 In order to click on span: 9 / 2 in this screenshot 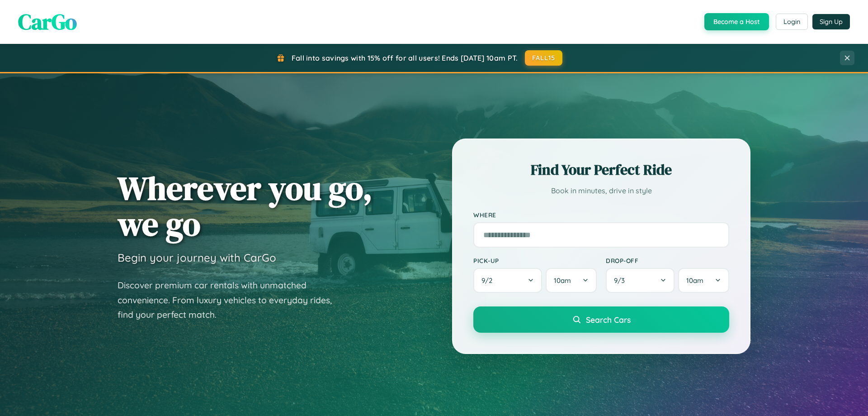, I will do `click(489, 280)`.